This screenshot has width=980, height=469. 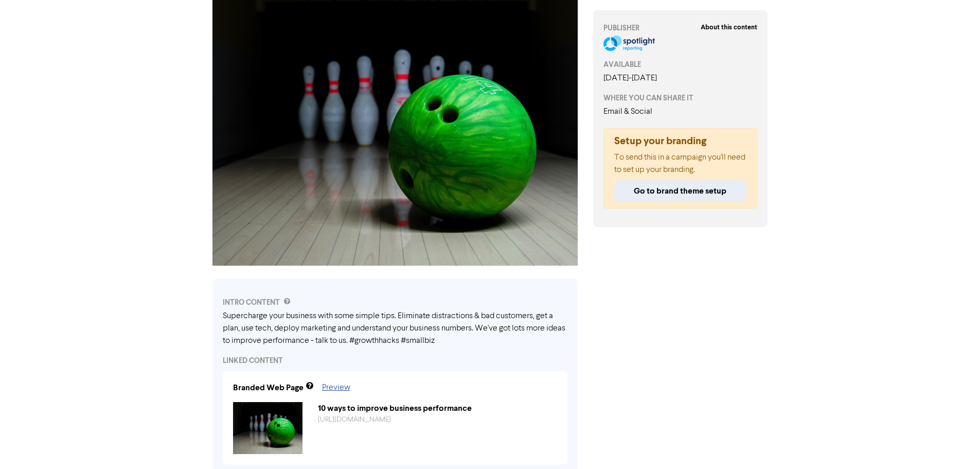 I want to click on div: Branded Web Page, so click(x=268, y=388).